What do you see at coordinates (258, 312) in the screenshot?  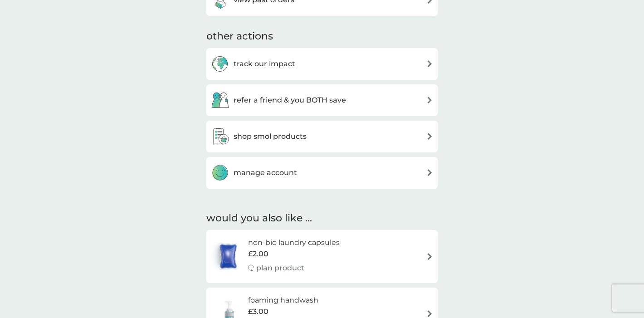 I see `span: £3.00` at bounding box center [258, 312].